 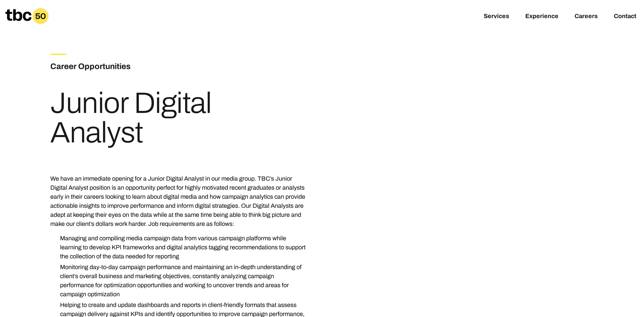 I want to click on a: Homepage, so click(x=27, y=16).